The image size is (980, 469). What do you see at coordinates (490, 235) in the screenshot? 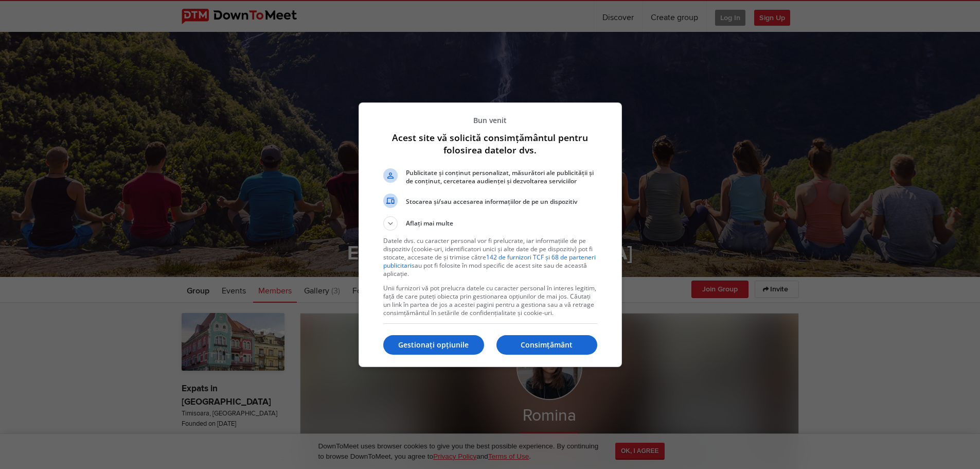
I see `div: Acest site vă solicită consimțământul pentru folosirea datelor dvs.` at bounding box center [490, 235].